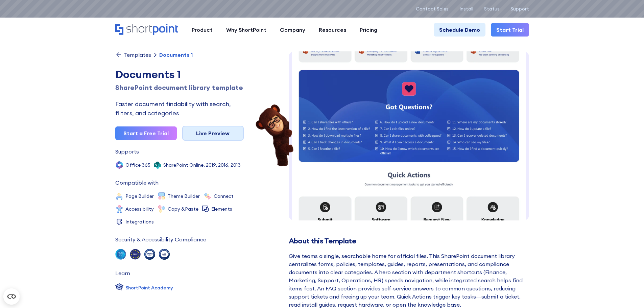 The width and height of the screenshot is (644, 308). What do you see at coordinates (202, 165) in the screenshot?
I see `div: SharePoint Online, 2019, 2016, 2013` at bounding box center [202, 165].